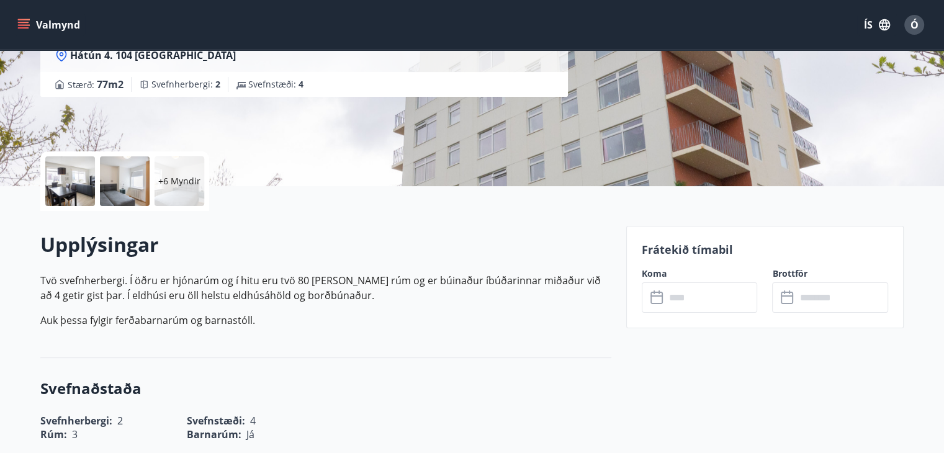 This screenshot has width=944, height=453. Describe the element at coordinates (765, 249) in the screenshot. I see `p: Frátekið tímabil` at that location.